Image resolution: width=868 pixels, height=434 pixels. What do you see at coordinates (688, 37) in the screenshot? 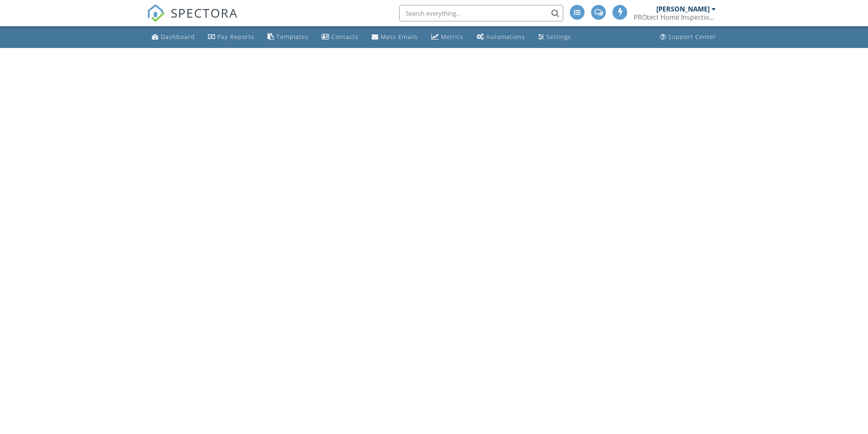
I see `a: Support Center` at bounding box center [688, 37].